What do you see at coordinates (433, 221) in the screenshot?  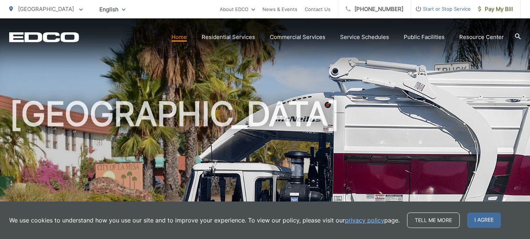 I see `a: Tell me more` at bounding box center [433, 221].